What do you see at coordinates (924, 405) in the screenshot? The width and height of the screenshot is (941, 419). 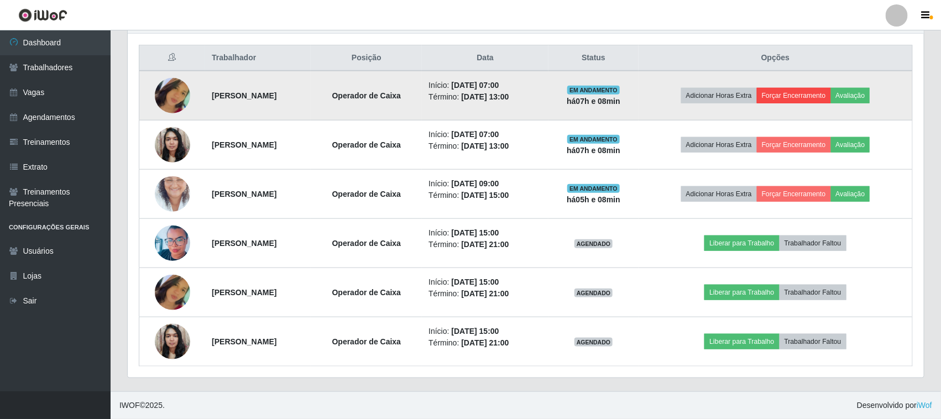 I see `a: iWof` at bounding box center [924, 405].